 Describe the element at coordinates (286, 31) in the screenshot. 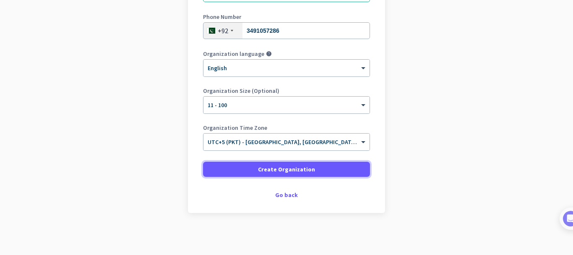

I see `input: 21 23456789` at that location.